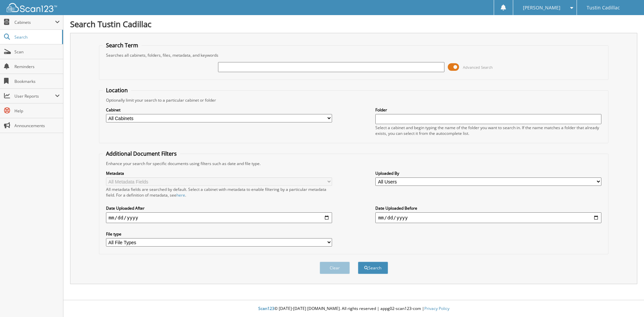  I want to click on legend: Additional Document Filters, so click(141, 154).